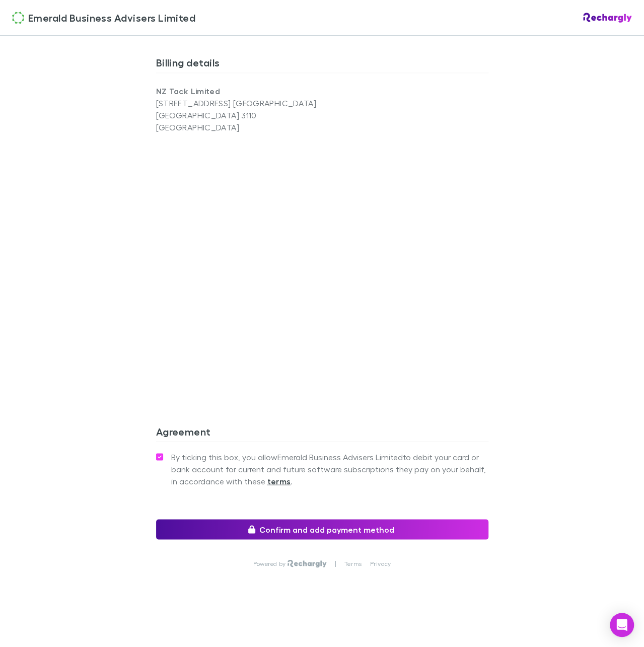 The height and width of the screenshot is (647, 644). I want to click on p: NZ Tack Limited, so click(239, 91).